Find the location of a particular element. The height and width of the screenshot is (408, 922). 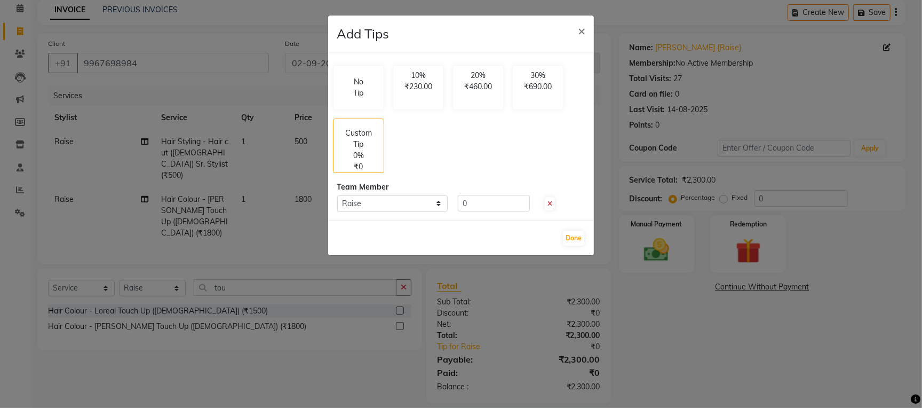

p: 20% is located at coordinates (478, 75).